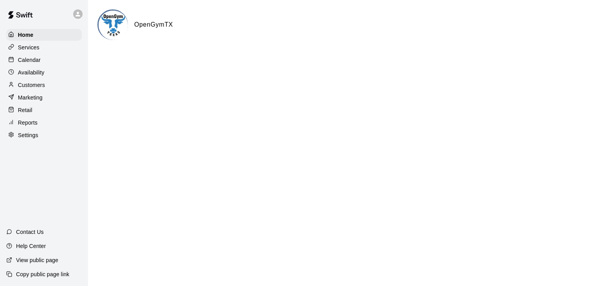 Image resolution: width=601 pixels, height=286 pixels. Describe the element at coordinates (44, 47) in the screenshot. I see `a: Services` at that location.